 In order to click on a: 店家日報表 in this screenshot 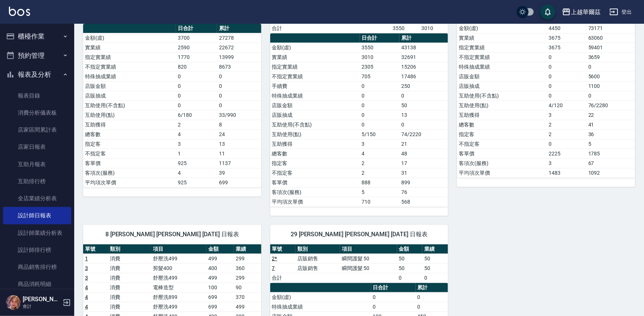, I will do `click(37, 147)`.